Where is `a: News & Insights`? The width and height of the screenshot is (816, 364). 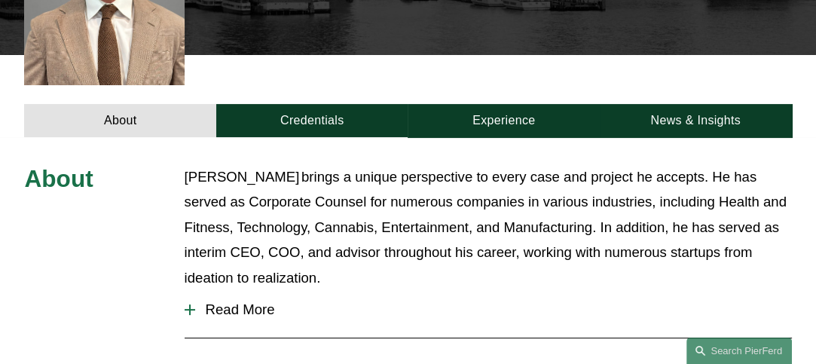
a: News & Insights is located at coordinates (695, 121).